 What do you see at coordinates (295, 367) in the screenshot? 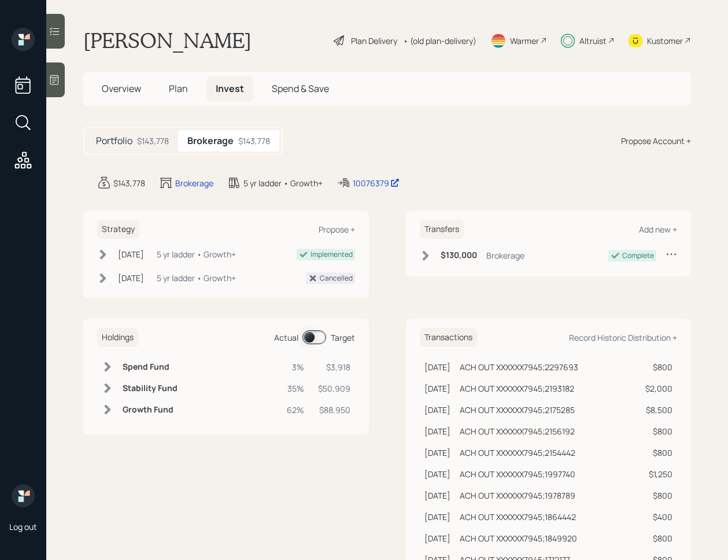
I see `div: 3%` at bounding box center [295, 367].